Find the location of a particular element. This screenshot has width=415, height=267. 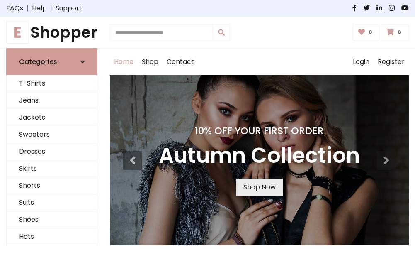

a: Home is located at coordinates (124, 62).